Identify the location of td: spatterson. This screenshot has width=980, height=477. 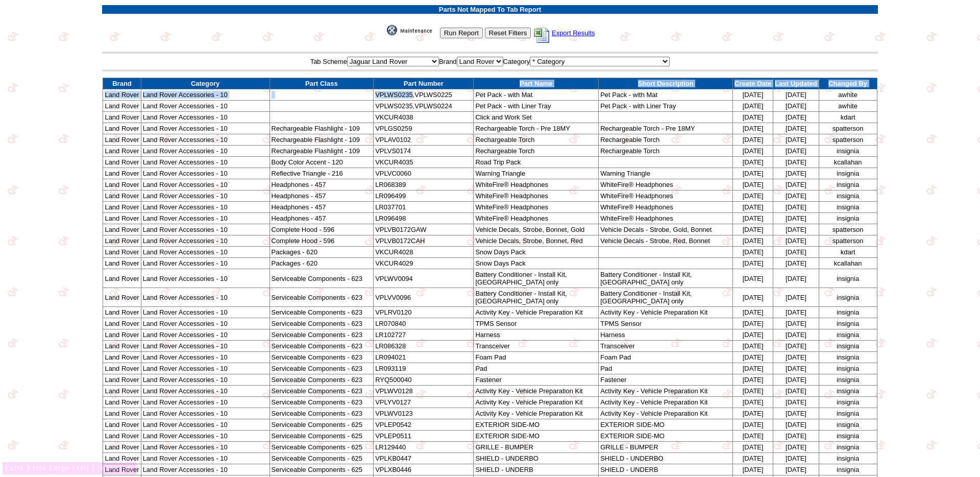
(848, 241).